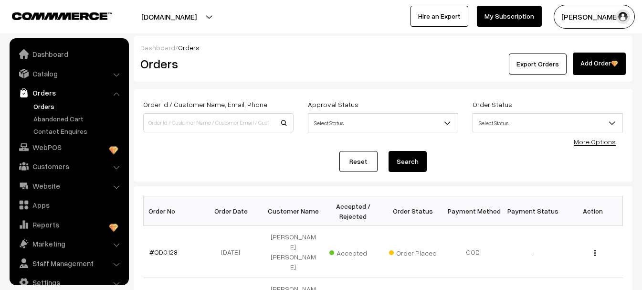  I want to click on th: Order Status, so click(413, 211).